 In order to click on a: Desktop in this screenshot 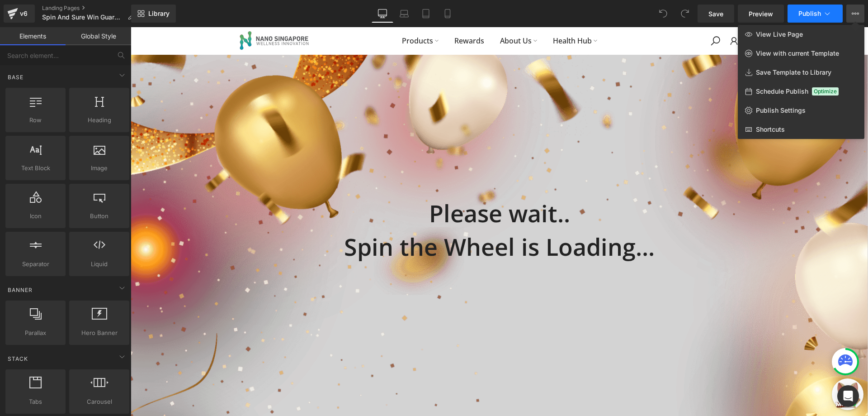, I will do `click(382, 13)`.